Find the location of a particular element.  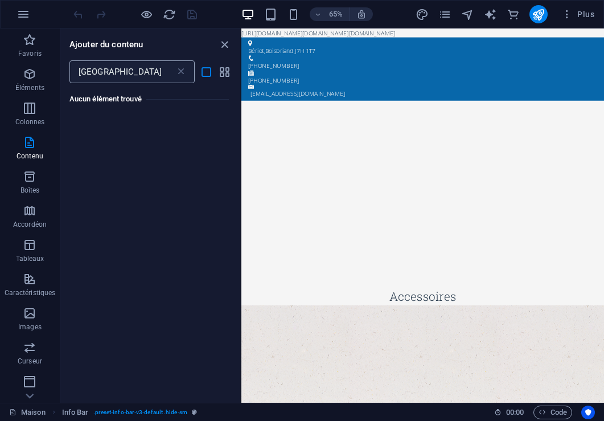

button: Centrés sur l'utilisateur is located at coordinates (588, 412).